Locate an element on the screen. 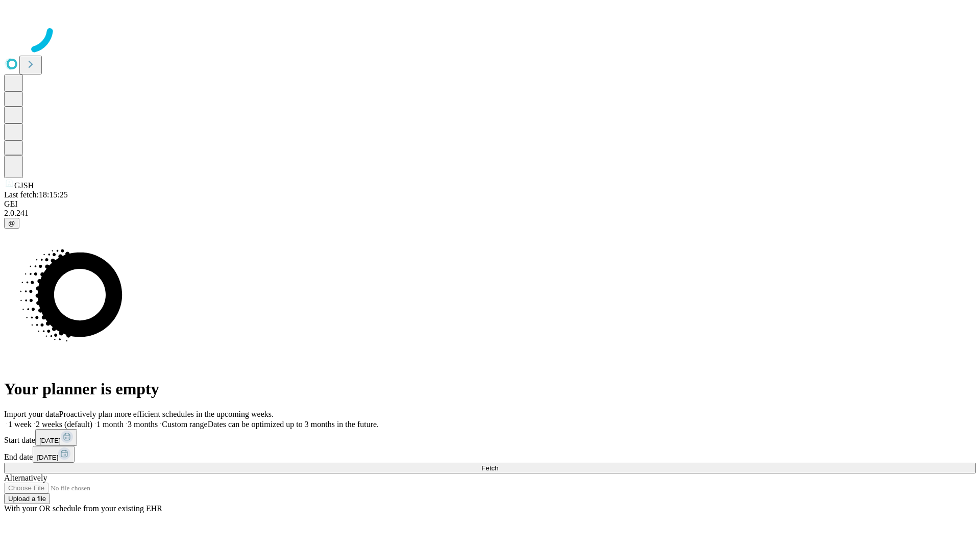 The image size is (980, 551). div: 2.0.241 is located at coordinates (490, 214).